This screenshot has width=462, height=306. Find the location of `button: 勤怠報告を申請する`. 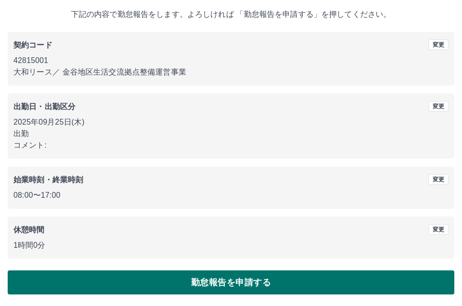

button: 勤怠報告を申請する is located at coordinates (231, 282).